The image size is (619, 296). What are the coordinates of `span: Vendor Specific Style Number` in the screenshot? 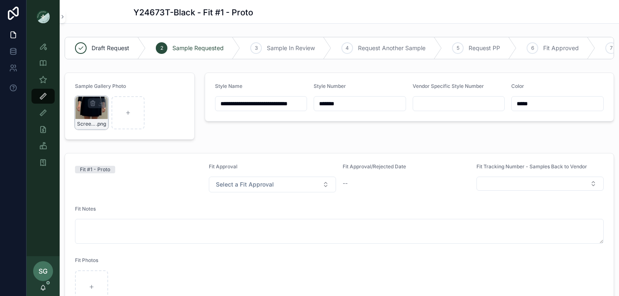 It's located at (449, 86).